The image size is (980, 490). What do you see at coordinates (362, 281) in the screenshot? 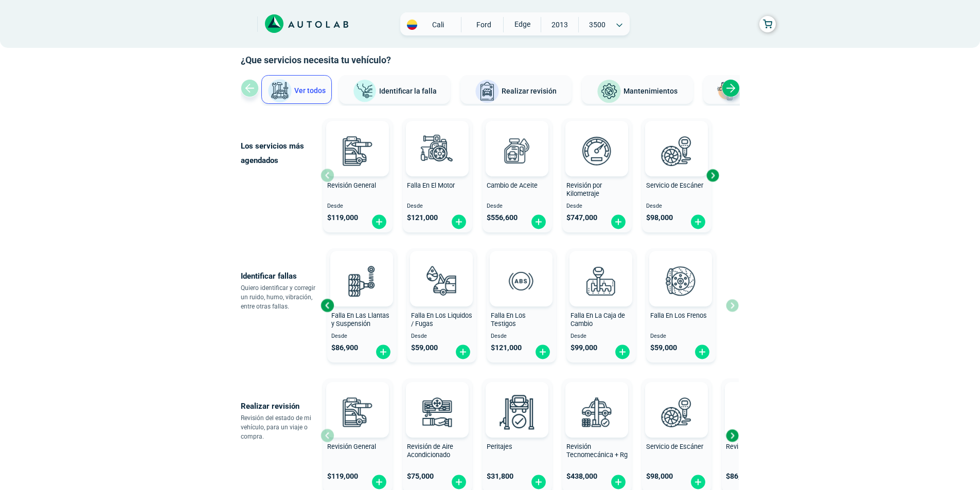
I see `img: diagnostic_suspension-v3.svg` at bounding box center [362, 281].